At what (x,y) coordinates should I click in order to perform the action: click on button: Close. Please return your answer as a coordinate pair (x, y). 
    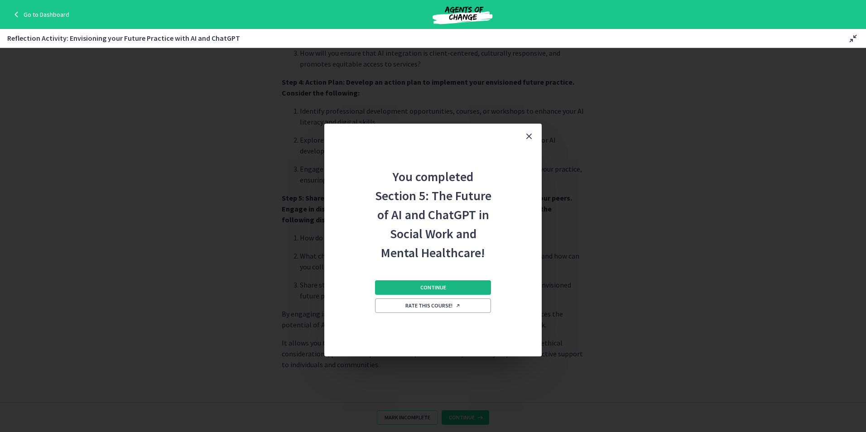
    Looking at the image, I should click on (529, 136).